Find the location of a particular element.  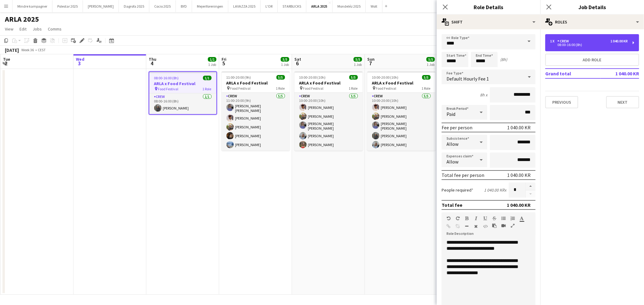

span: Default Hourly Fee 1 is located at coordinates (468, 79).